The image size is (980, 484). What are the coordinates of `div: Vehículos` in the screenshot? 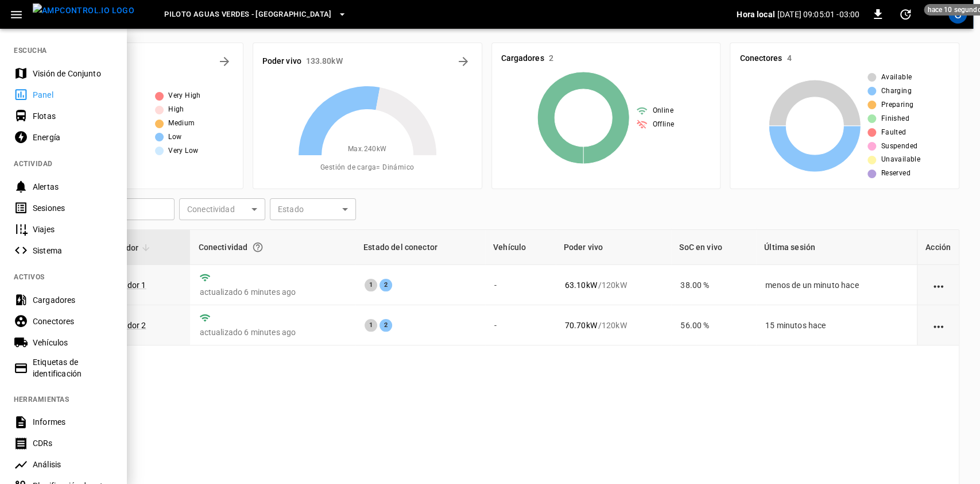 It's located at (72, 343).